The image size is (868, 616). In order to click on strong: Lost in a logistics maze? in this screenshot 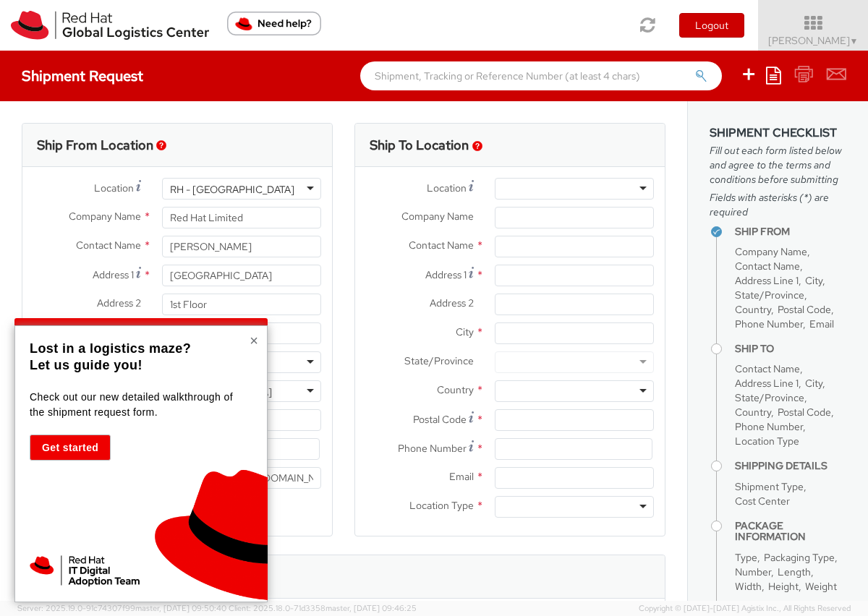, I will do `click(110, 349)`.